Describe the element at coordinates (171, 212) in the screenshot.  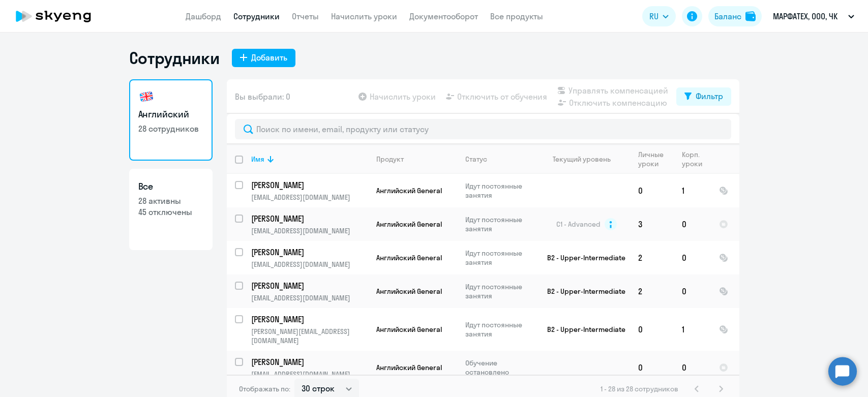
I see `p: 45 отключены` at that location.